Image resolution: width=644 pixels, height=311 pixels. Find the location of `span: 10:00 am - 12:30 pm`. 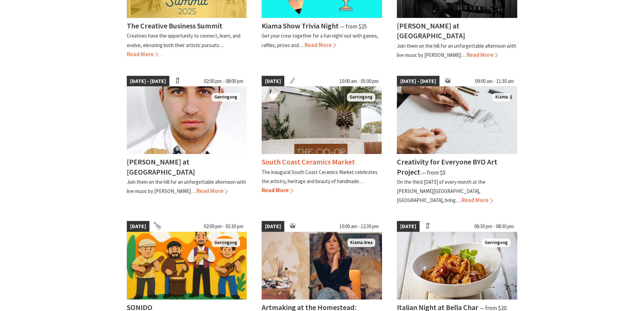

span: 10:00 am - 12:30 pm is located at coordinates (359, 226).